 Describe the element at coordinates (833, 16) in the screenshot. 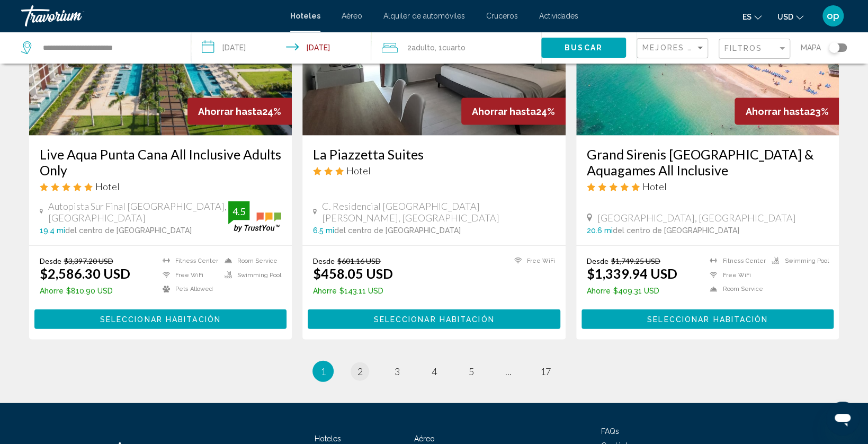

I see `button: User Menu` at that location.